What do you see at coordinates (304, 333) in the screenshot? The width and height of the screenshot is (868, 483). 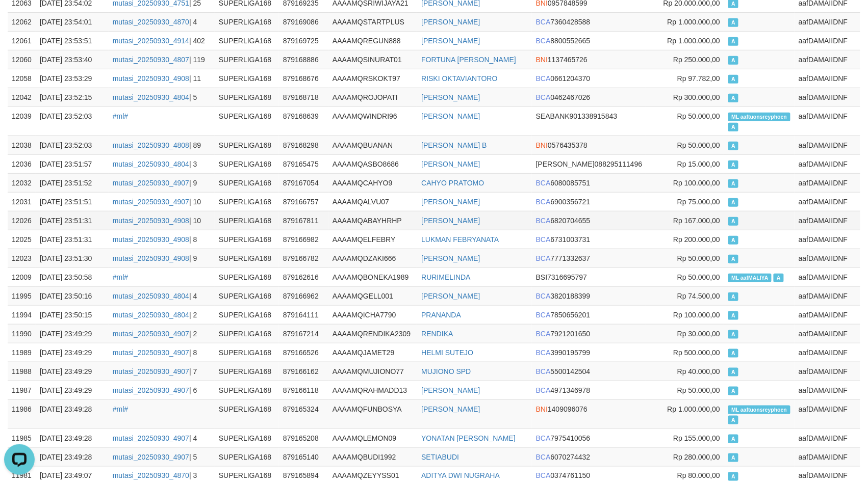 I see `td: 879167214` at bounding box center [304, 333].